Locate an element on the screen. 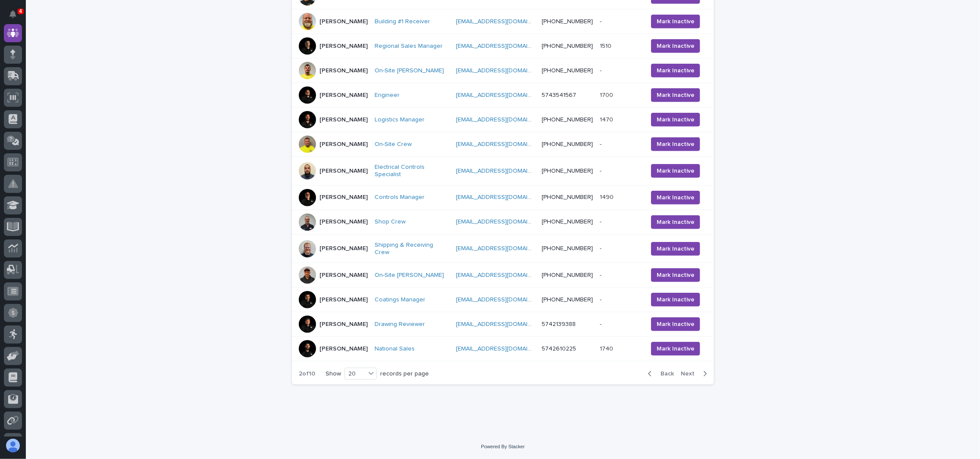 This screenshot has height=459, width=980. div: Notifications4 is located at coordinates (16, 17).